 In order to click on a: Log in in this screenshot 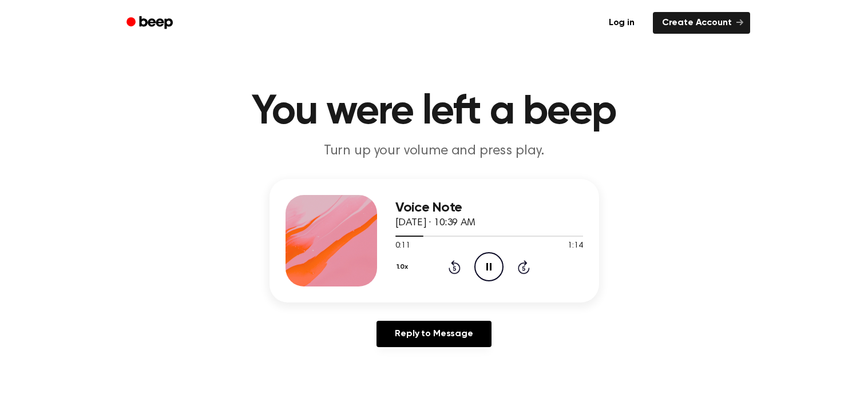, I will do `click(621, 23)`.